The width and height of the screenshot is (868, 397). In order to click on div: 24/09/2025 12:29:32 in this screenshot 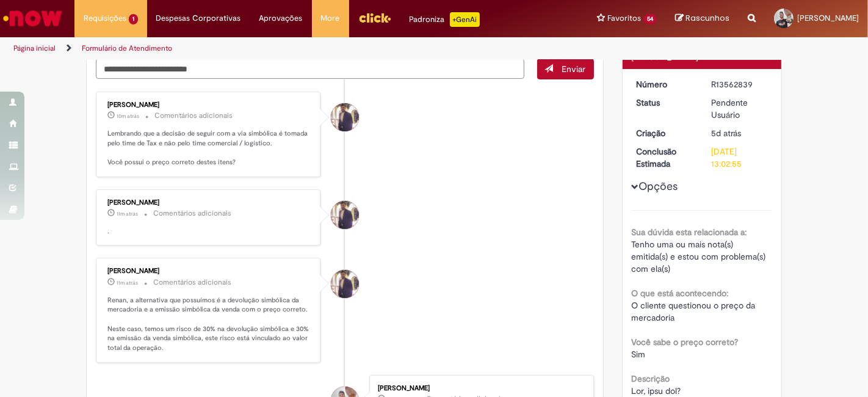, I will do `click(739, 133)`.